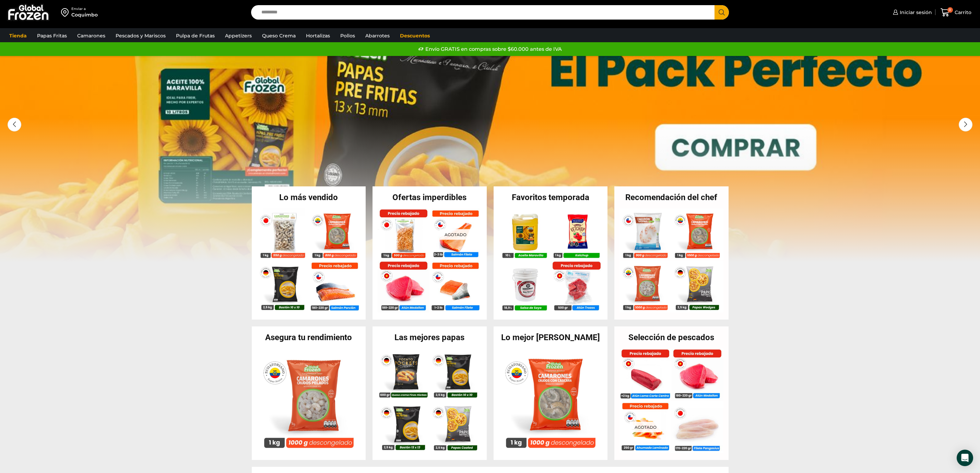  I want to click on a: Hortalizas, so click(318, 36).